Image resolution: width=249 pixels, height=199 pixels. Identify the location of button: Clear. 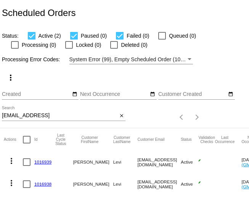
(121, 116).